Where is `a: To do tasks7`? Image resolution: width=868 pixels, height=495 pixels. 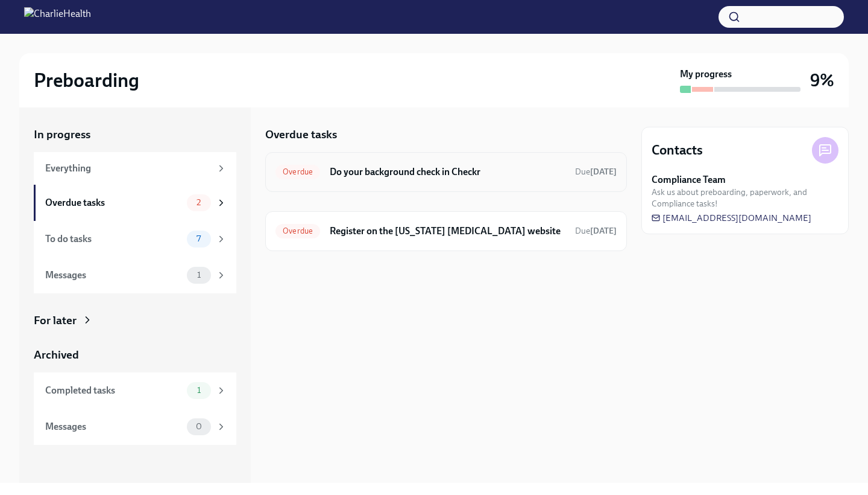
a: To do tasks7 is located at coordinates (135, 239).